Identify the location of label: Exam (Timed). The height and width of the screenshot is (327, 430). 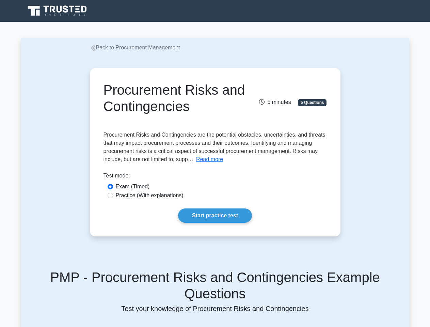
(133, 187).